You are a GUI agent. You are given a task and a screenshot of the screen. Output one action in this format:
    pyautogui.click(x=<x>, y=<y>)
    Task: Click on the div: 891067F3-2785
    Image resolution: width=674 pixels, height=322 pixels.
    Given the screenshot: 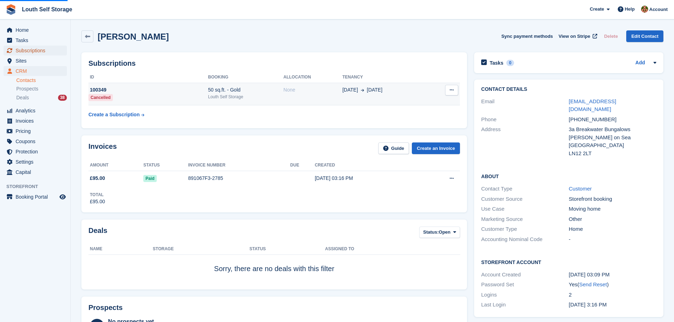 What is the action you would take?
    pyautogui.click(x=239, y=178)
    